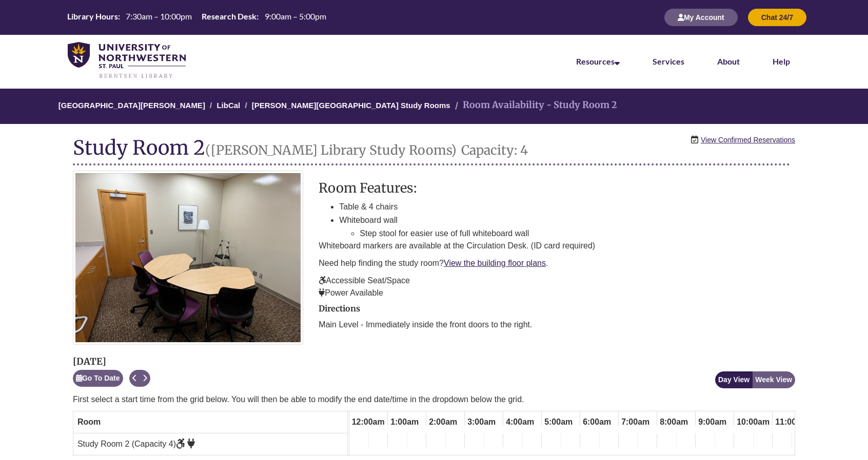  I want to click on li: Room Availability - Study Room 2, so click(534, 105).